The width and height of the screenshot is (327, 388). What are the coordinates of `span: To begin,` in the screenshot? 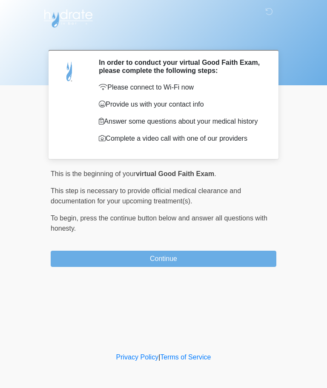 It's located at (65, 218).